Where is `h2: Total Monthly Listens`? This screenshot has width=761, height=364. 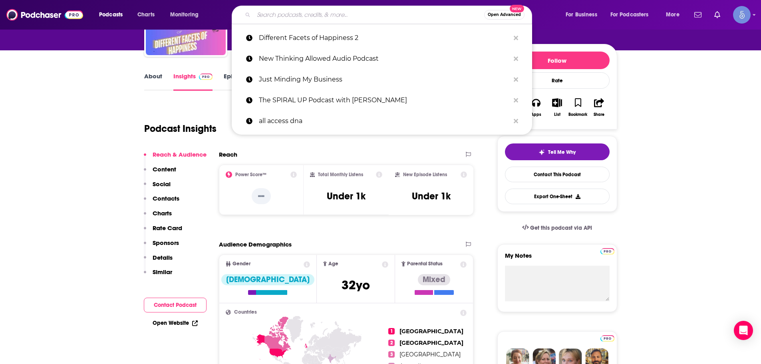
h2: Total Monthly Listens is located at coordinates (340, 174).